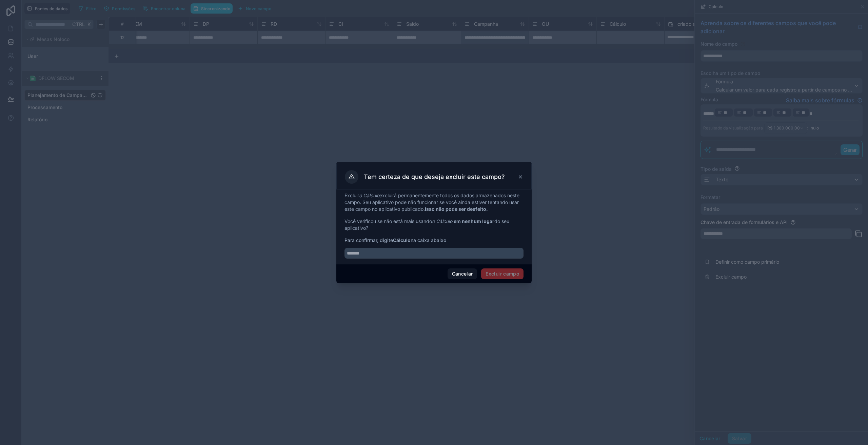 The height and width of the screenshot is (445, 868). I want to click on font: Tem certeza de que deseja excluir este campo?, so click(434, 177).